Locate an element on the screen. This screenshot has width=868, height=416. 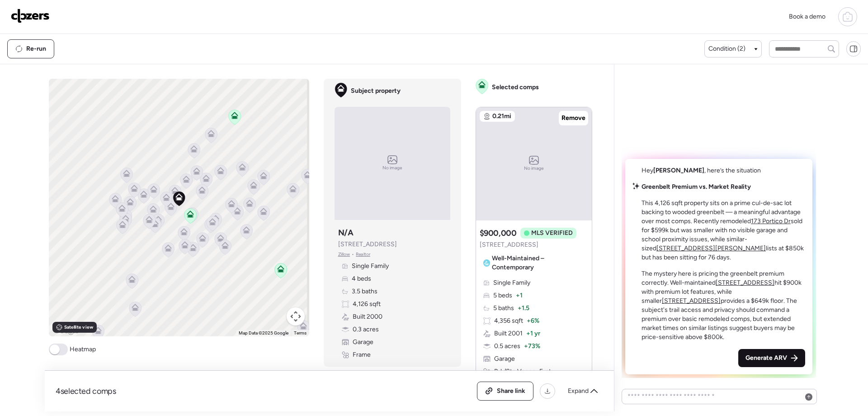
span: 4 selected comps is located at coordinates (86, 391).